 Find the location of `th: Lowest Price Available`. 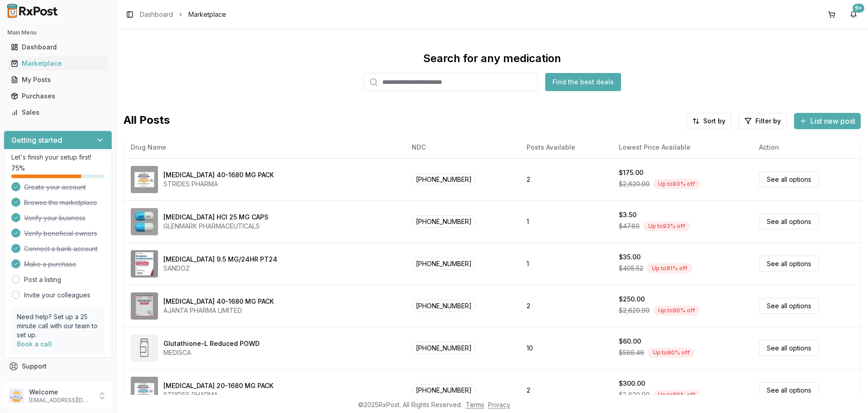

th: Lowest Price Available is located at coordinates (681, 147).